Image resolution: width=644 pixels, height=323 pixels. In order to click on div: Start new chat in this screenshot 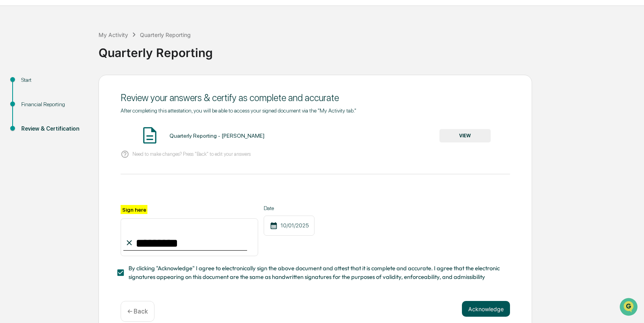, I will do `click(78, 64)`.